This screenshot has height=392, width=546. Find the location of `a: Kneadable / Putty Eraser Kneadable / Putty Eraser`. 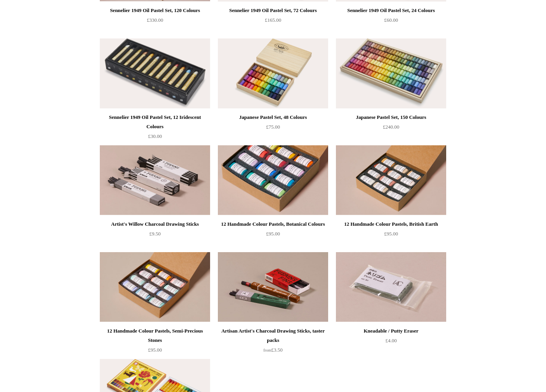

a: Kneadable / Putty Eraser Kneadable / Putty Eraser is located at coordinates (391, 287).